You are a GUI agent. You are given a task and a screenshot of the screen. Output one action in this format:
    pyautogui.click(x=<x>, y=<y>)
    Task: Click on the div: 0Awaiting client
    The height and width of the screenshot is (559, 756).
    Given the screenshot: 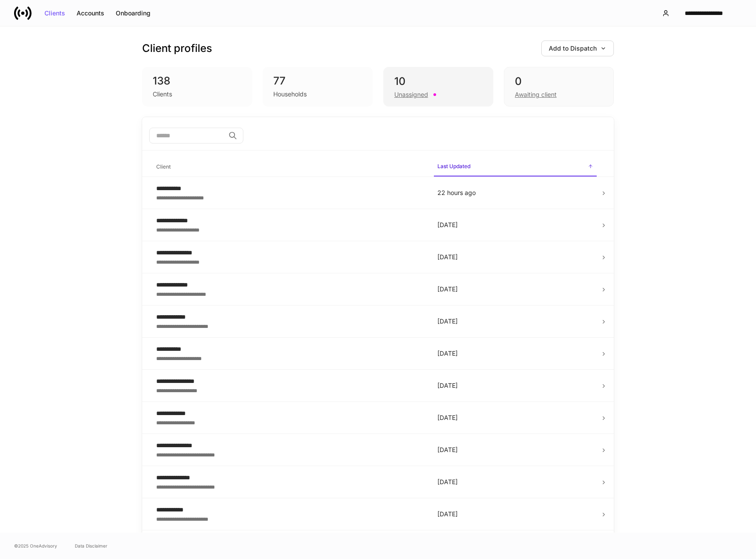 What is the action you would take?
    pyautogui.click(x=559, y=87)
    